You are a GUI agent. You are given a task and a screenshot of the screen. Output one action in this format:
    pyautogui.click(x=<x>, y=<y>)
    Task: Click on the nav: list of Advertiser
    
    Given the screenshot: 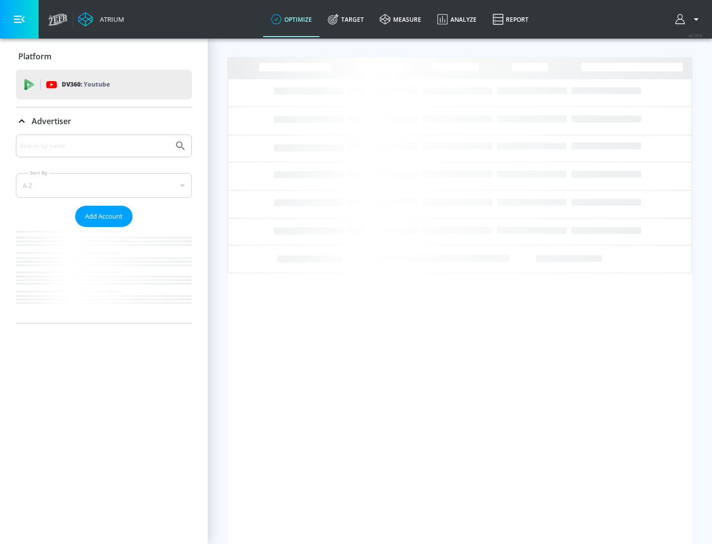 What is the action you would take?
    pyautogui.click(x=104, y=275)
    